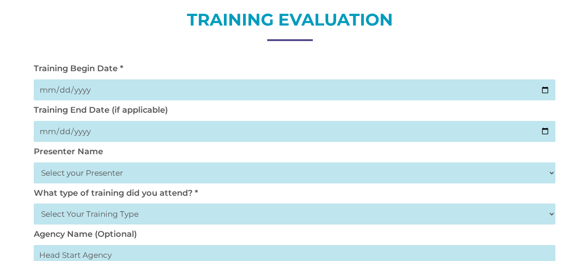  What do you see at coordinates (85, 234) in the screenshot?
I see `label: Agency Name (Optional)` at bounding box center [85, 234].